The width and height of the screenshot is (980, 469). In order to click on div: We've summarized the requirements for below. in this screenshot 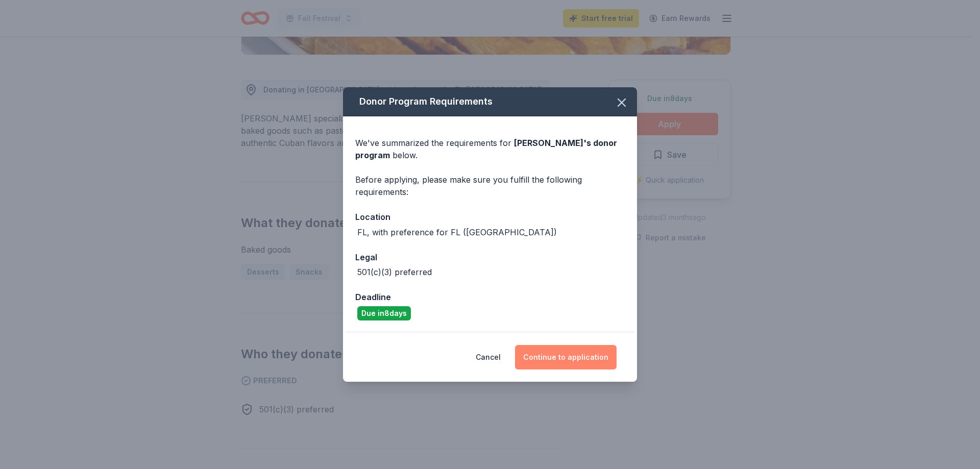, I will do `click(490, 149)`.